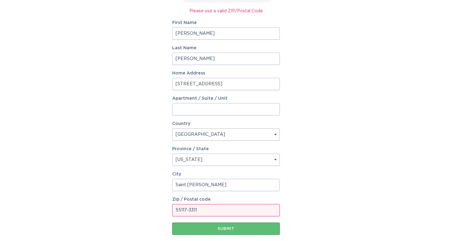  Describe the element at coordinates (226, 98) in the screenshot. I see `label: Apartment / Suite / Unit` at that location.